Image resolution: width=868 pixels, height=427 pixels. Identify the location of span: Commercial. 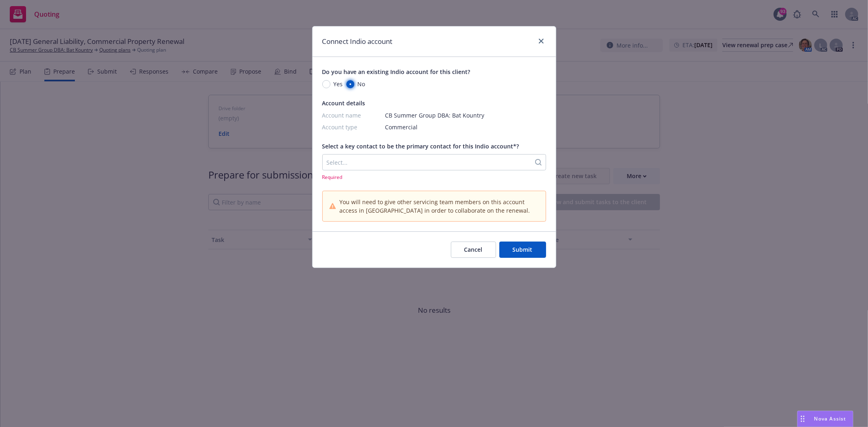
(401, 127).